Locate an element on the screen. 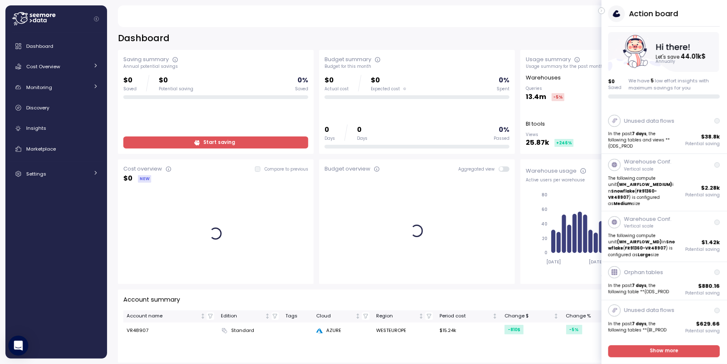 This screenshot has width=727, height=364. p: $ 880.16 is located at coordinates (709, 287).